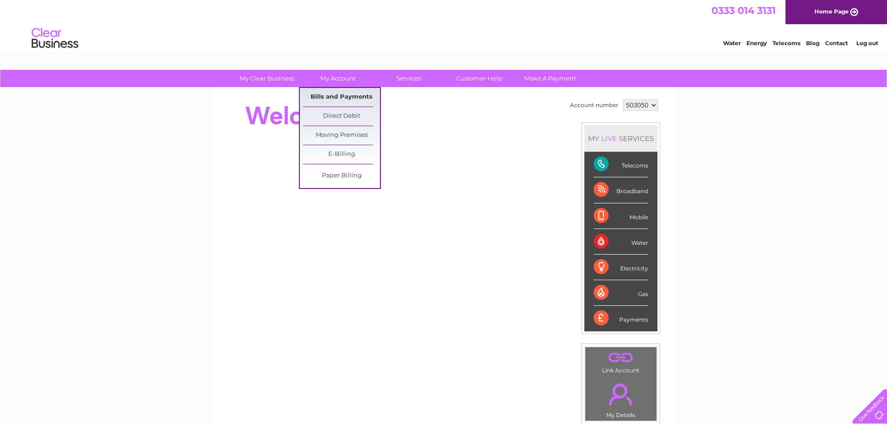 The width and height of the screenshot is (887, 424). What do you see at coordinates (621, 399) in the screenshot?
I see `td: My Details` at bounding box center [621, 399].